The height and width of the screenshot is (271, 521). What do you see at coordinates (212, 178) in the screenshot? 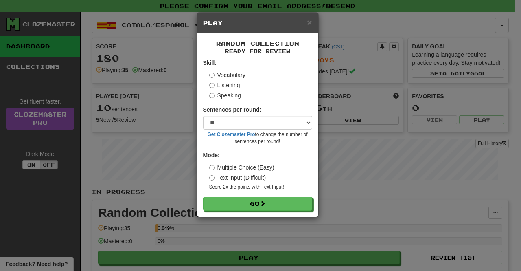
I see `input: Text Input (Difficult)` at bounding box center [212, 178].